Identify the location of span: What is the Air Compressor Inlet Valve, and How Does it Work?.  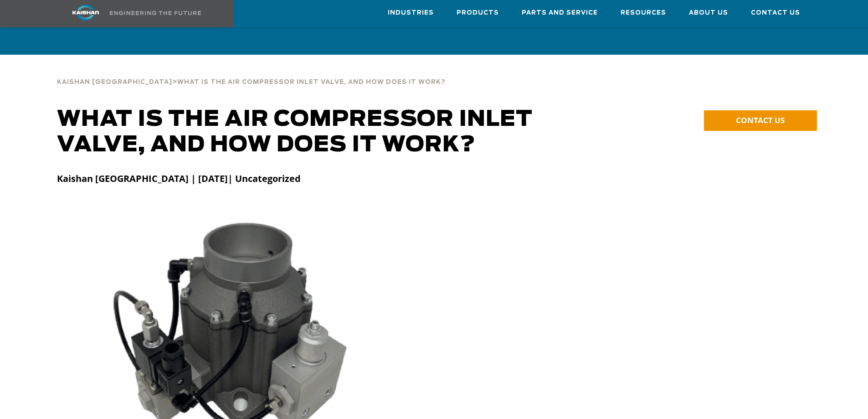
(311, 82).